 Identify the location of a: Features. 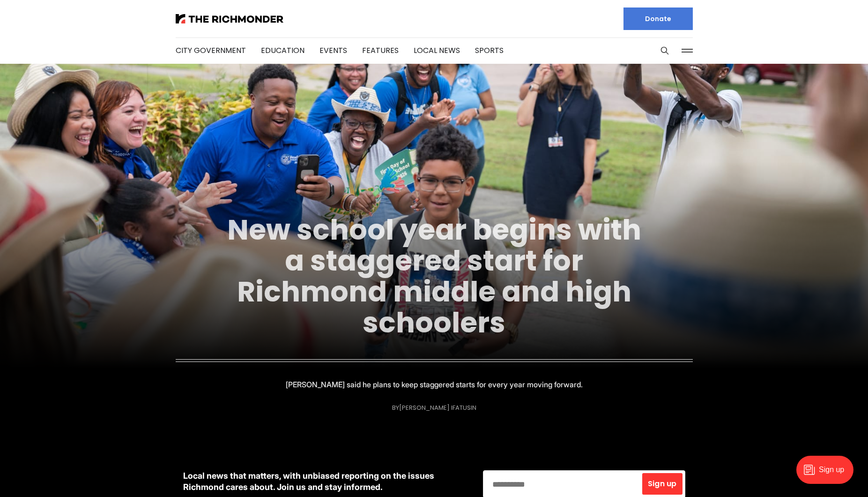
(380, 50).